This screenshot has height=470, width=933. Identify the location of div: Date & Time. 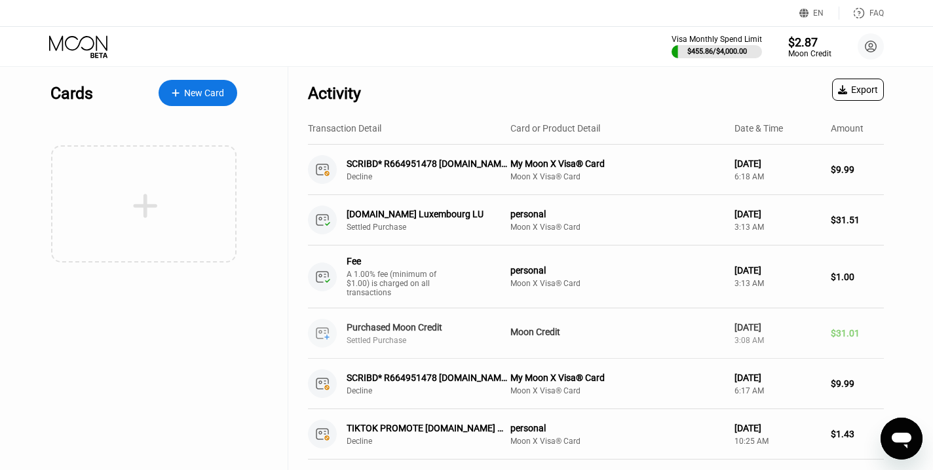
(759, 128).